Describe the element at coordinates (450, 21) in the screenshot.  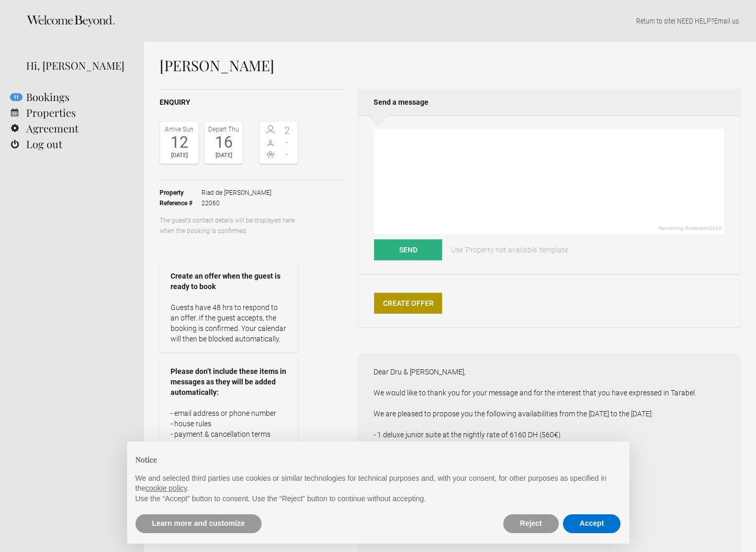
I see `p: | NEED HELP? .` at that location.